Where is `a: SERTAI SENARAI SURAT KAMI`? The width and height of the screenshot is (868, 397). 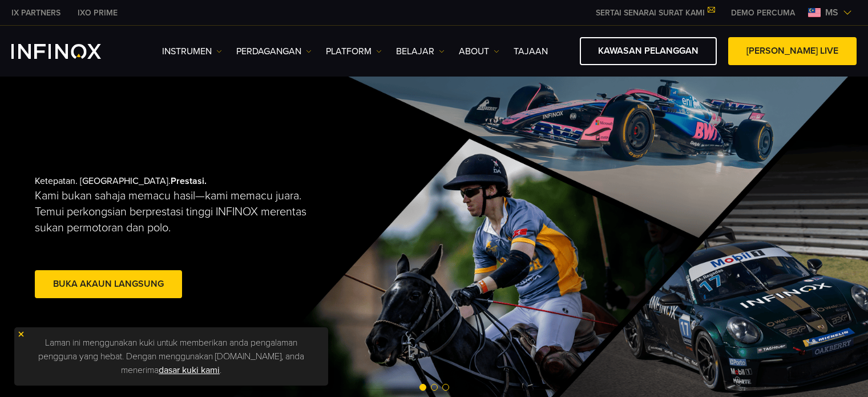 a: SERTAI SENARAI SURAT KAMI is located at coordinates (655, 13).